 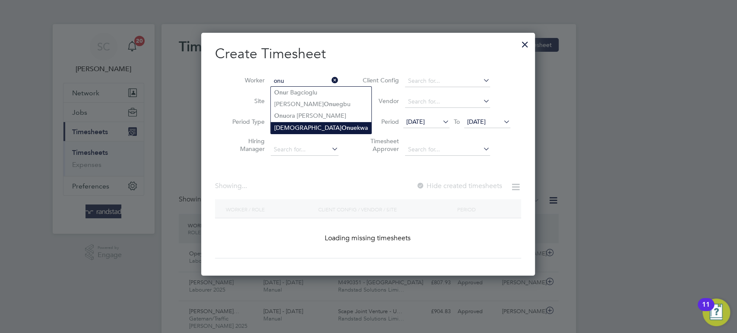 What do you see at coordinates (245, 145) in the screenshot?
I see `label: Hiring Manager` at bounding box center [245, 145].